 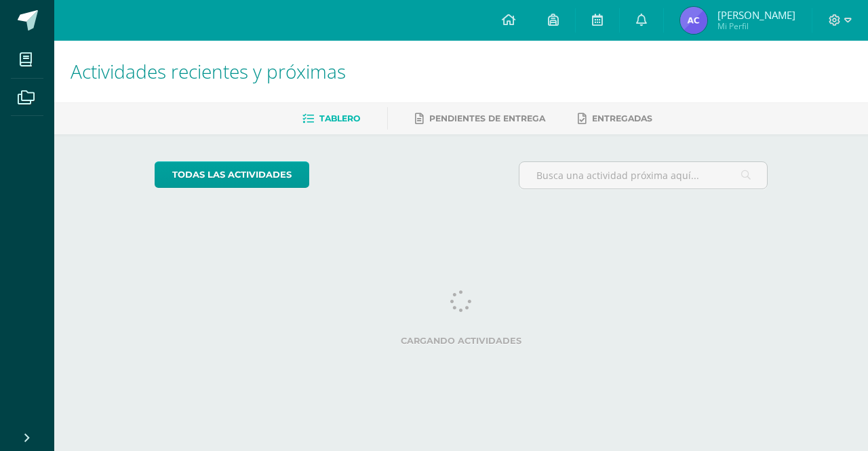 What do you see at coordinates (615, 119) in the screenshot?
I see `a: Entregadas` at bounding box center [615, 119].